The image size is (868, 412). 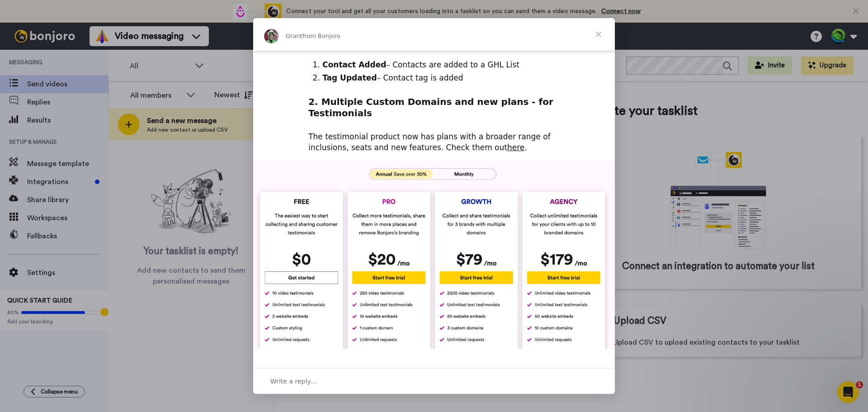 I want to click on b: Tag Updated, so click(x=350, y=78).